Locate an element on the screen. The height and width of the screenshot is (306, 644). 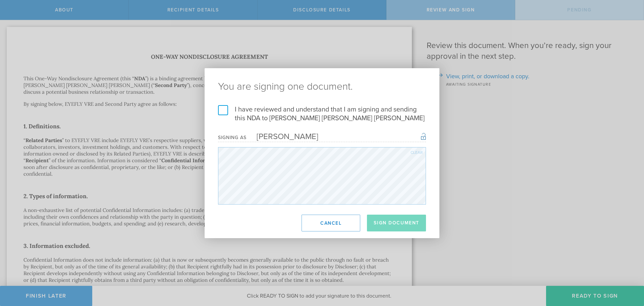
div: Signing as is located at coordinates (232, 137).